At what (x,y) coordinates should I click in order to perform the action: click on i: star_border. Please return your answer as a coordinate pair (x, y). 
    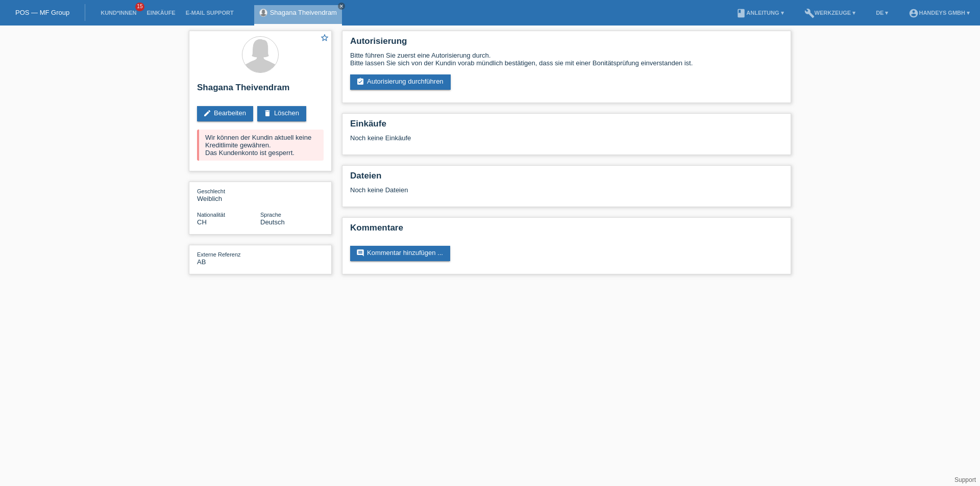
    Looking at the image, I should click on (325, 37).